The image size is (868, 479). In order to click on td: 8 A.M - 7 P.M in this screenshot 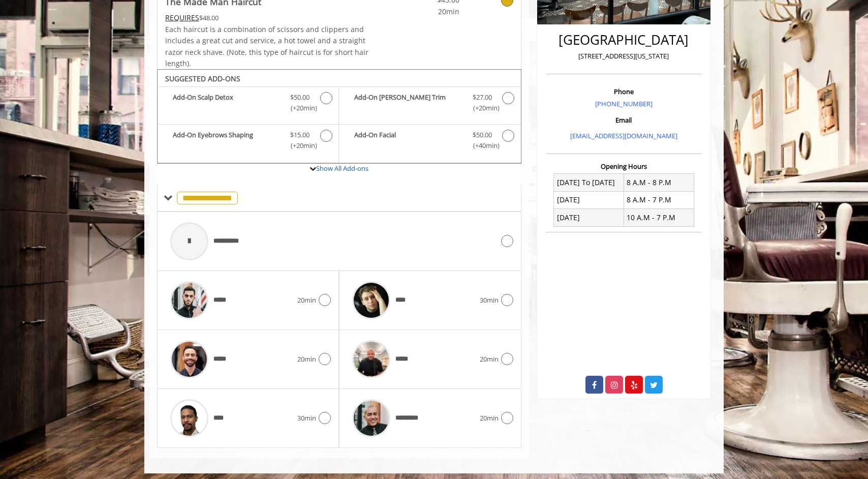, I will do `click(659, 200)`.